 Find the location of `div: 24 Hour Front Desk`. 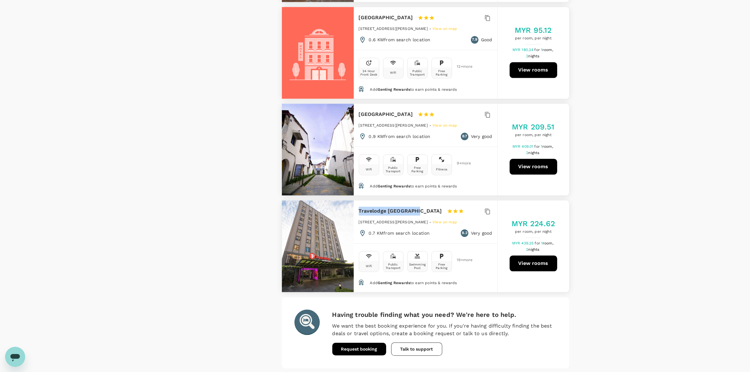

div: 24 Hour Front Desk is located at coordinates (369, 73).